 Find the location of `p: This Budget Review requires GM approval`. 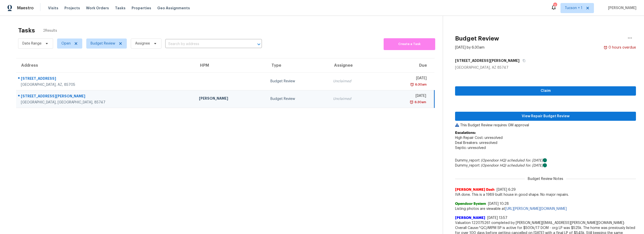

p: This Budget Review requires GM approval is located at coordinates (546, 125).